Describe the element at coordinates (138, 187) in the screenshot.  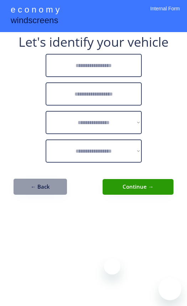
I see `button: Continue →` at that location.